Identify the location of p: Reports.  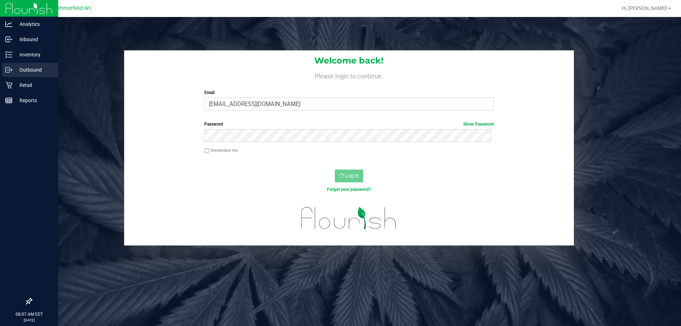
(34, 100).